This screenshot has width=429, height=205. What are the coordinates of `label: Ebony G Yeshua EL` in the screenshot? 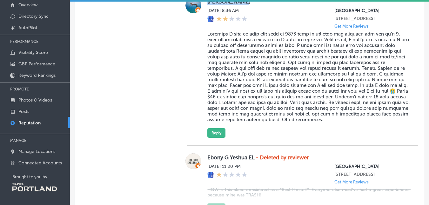 It's located at (309, 158).